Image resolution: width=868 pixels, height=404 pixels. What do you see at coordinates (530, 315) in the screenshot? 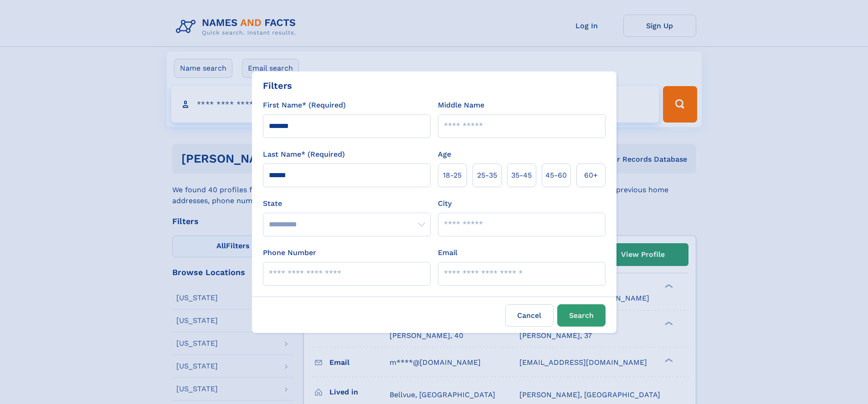
I see `label: Cancel` at bounding box center [530, 315].